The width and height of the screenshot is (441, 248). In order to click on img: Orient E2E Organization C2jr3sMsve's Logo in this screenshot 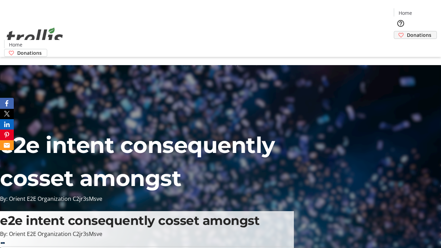, I will do `click(35, 37)`.